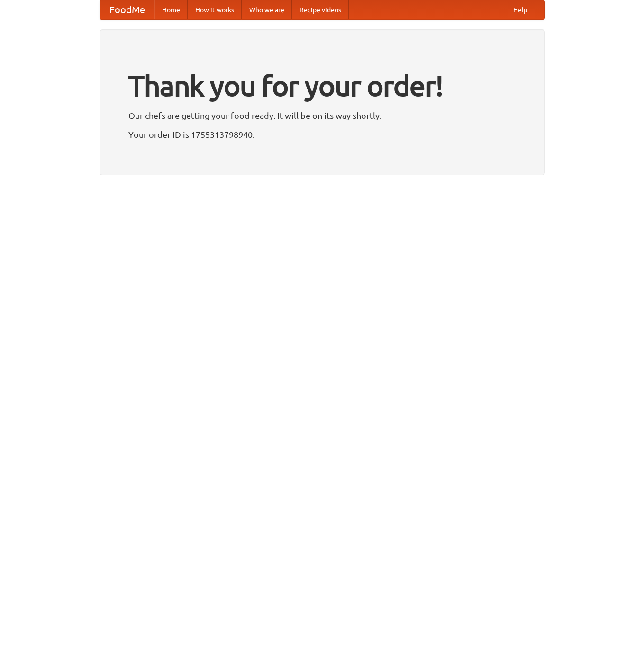  Describe the element at coordinates (171, 10) in the screenshot. I see `a: Home` at that location.